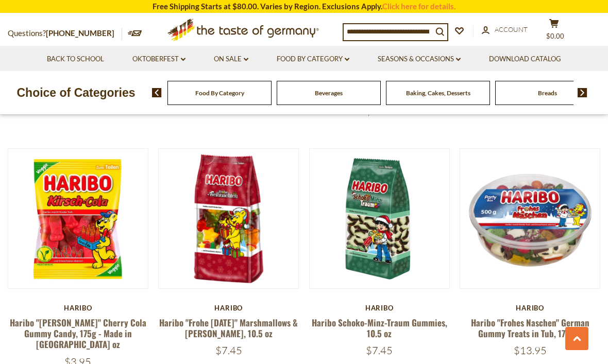 Image resolution: width=608 pixels, height=364 pixels. Describe the element at coordinates (530, 350) in the screenshot. I see `span: $13.95` at that location.